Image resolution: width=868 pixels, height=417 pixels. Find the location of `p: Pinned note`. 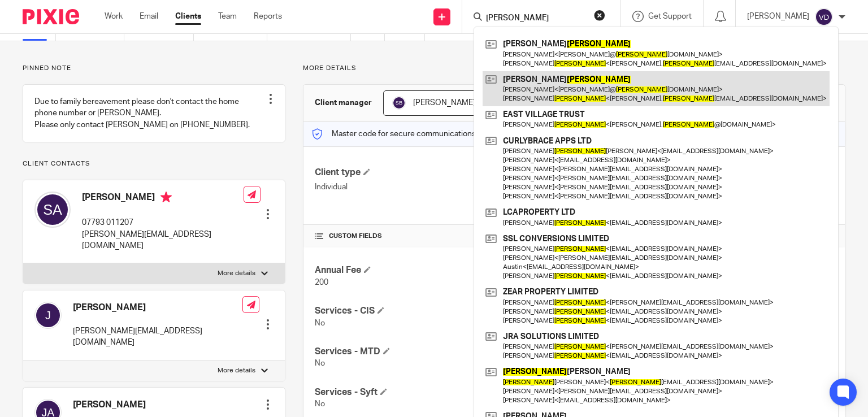

p: Pinned note is located at coordinates (154, 68).